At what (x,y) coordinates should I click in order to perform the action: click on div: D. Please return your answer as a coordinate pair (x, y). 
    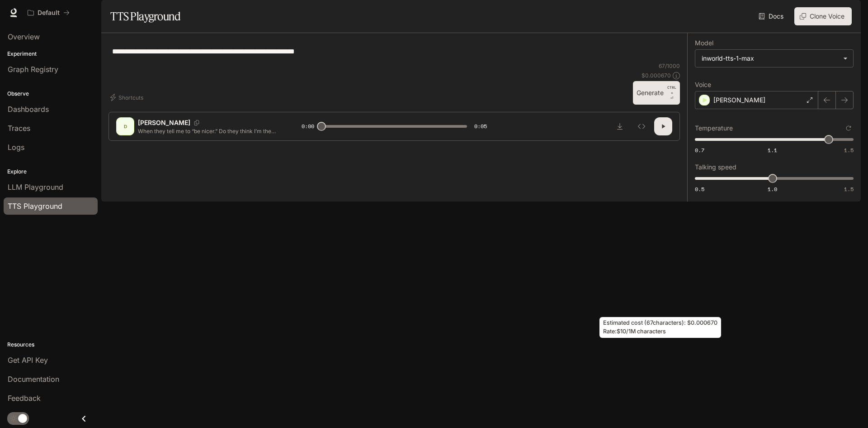
    Looking at the image, I should click on (125, 126).